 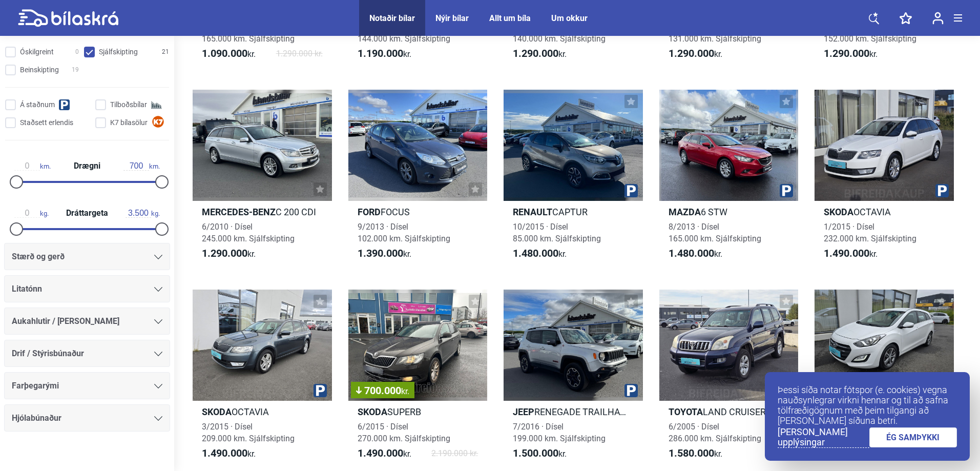 I want to click on b: Toyota, so click(x=685, y=412).